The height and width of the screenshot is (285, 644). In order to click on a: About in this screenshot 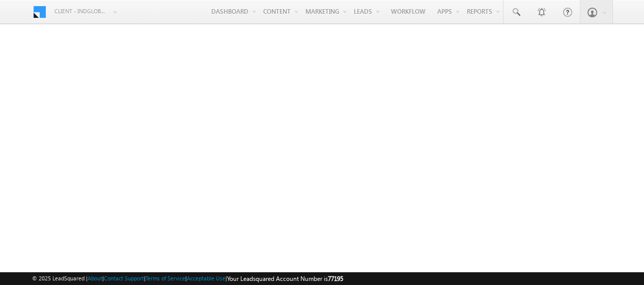, I will do `click(95, 278)`.